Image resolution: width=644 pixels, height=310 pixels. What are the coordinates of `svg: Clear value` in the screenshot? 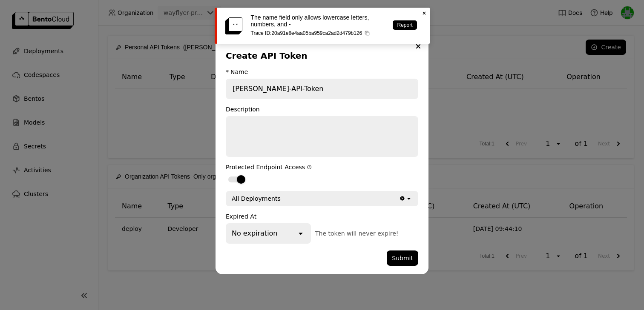 It's located at (402, 198).